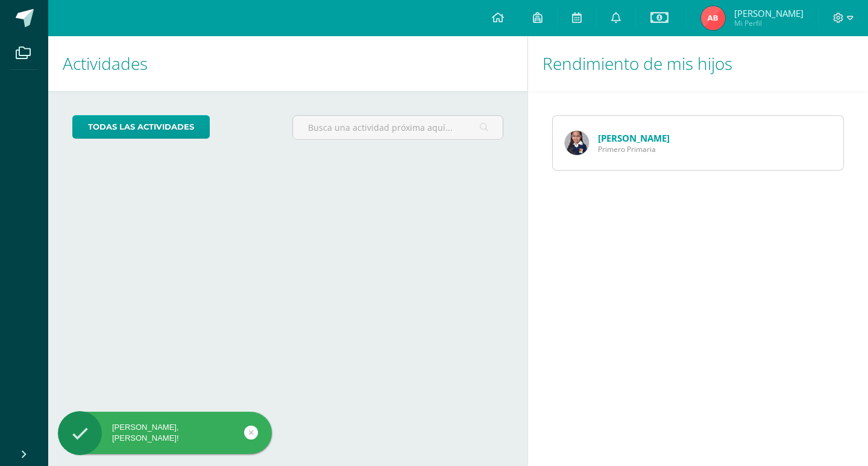 The image size is (868, 466). I want to click on span: Primero Primaria, so click(634, 149).